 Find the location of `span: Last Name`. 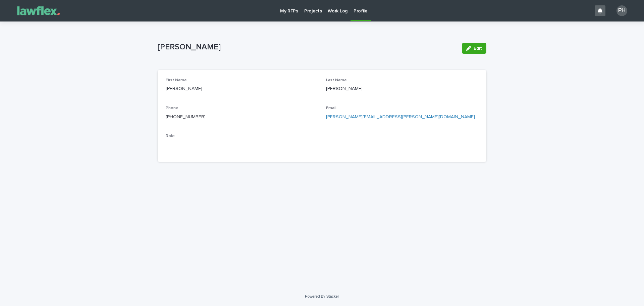

span: Last Name is located at coordinates (336, 80).